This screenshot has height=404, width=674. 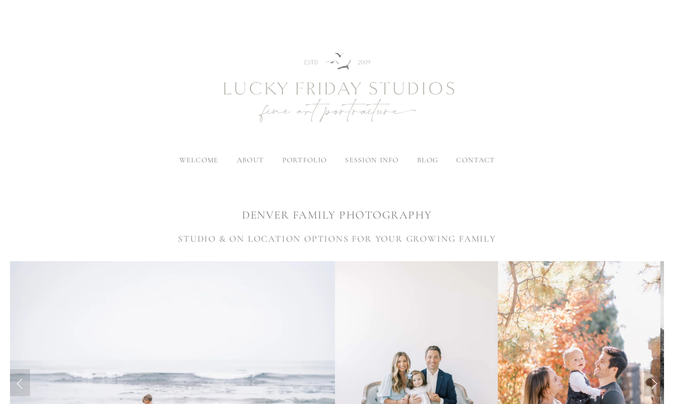 I want to click on span: contact, so click(x=475, y=160).